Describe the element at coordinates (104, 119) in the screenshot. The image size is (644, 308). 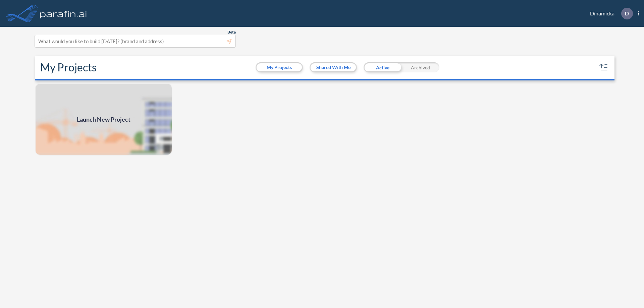
I see `span: Launch New Project` at that location.